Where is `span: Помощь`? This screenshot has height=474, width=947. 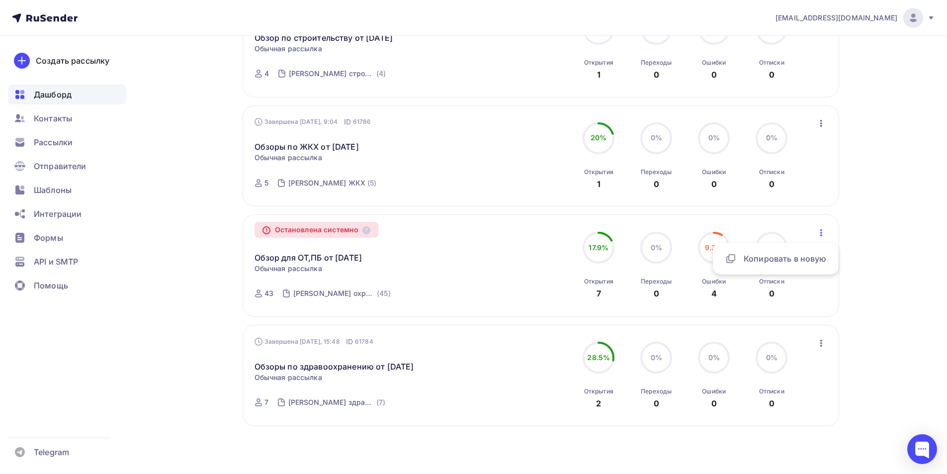 span: Помощь is located at coordinates (51, 285).